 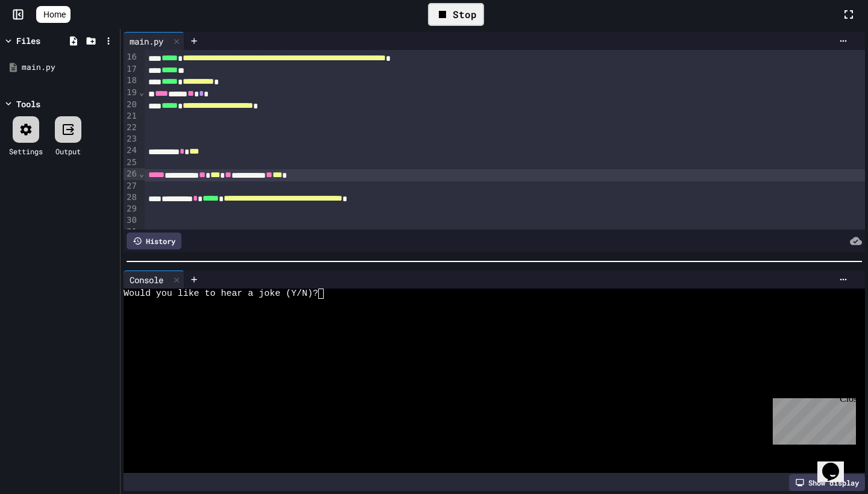 What do you see at coordinates (131, 127) in the screenshot?
I see `div: 22` at bounding box center [131, 127].